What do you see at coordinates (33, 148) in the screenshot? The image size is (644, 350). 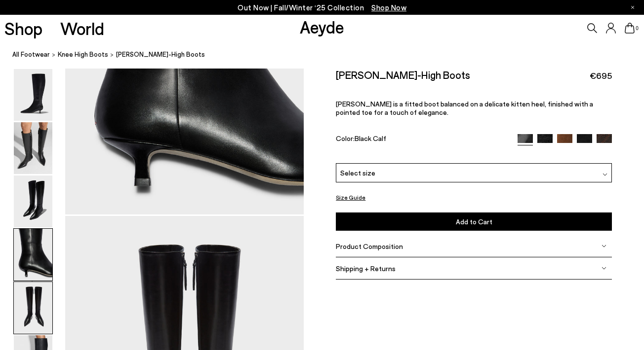 I see `img: Sabrina Knee-High Boots - Image 2` at bounding box center [33, 148].